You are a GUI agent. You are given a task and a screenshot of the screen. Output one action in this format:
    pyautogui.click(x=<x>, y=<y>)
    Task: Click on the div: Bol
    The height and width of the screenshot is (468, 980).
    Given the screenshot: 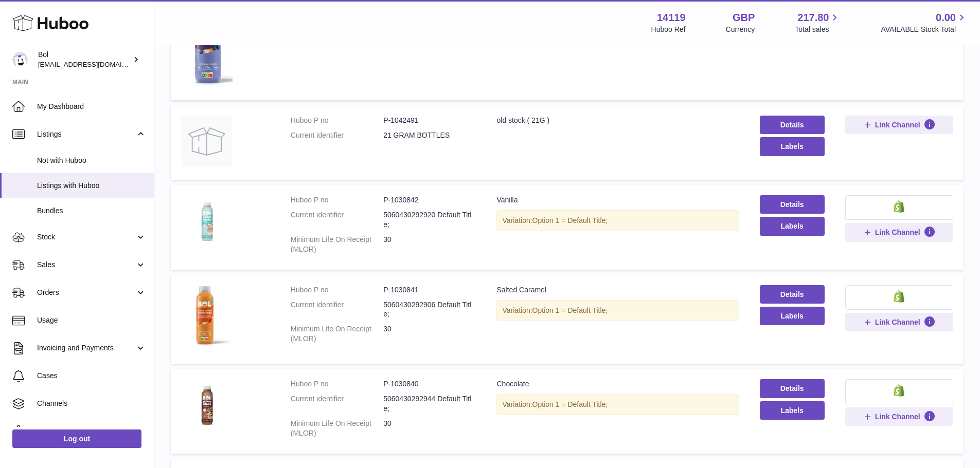 What is the action you would take?
    pyautogui.click(x=84, y=60)
    